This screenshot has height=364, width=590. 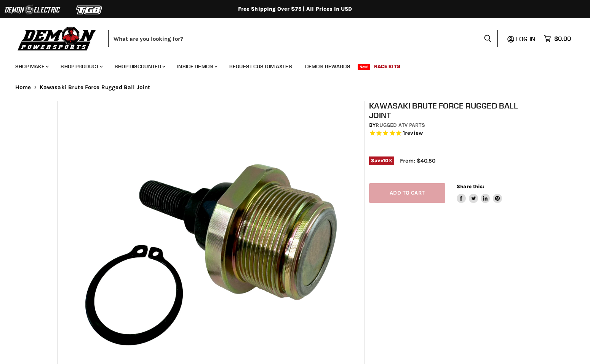 I want to click on span: Kawasaki Brute Force Rugged Ball Joint, so click(x=95, y=87).